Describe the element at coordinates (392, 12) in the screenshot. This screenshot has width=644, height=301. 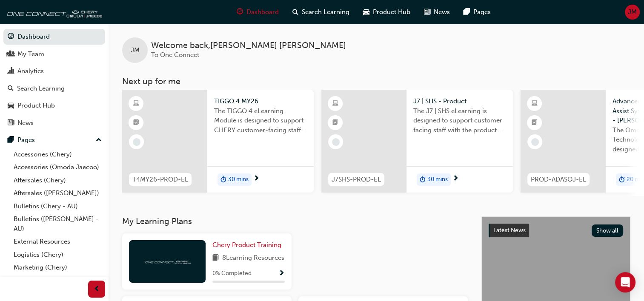
I see `span: Product Hub` at that location.